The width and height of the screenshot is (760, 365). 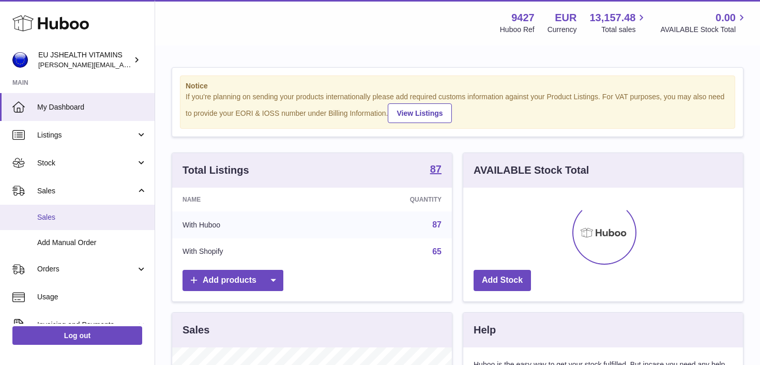 What do you see at coordinates (436, 169) in the screenshot?
I see `strong: 87` at bounding box center [436, 169].